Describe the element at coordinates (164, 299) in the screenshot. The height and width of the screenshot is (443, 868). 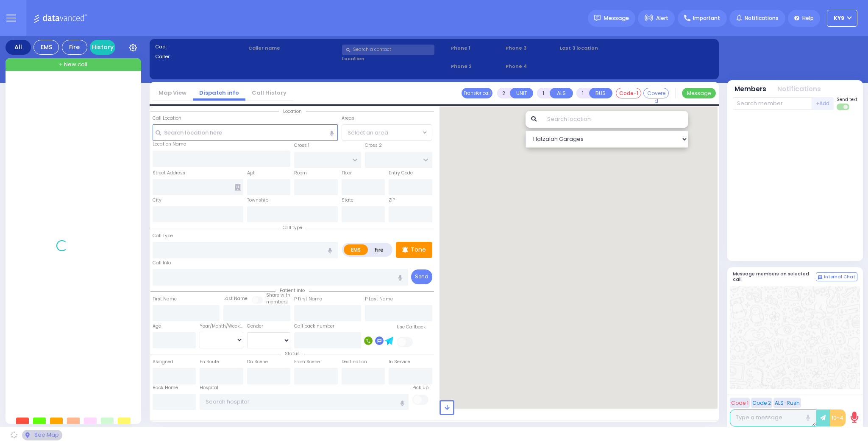
I see `label: First Name` at that location.